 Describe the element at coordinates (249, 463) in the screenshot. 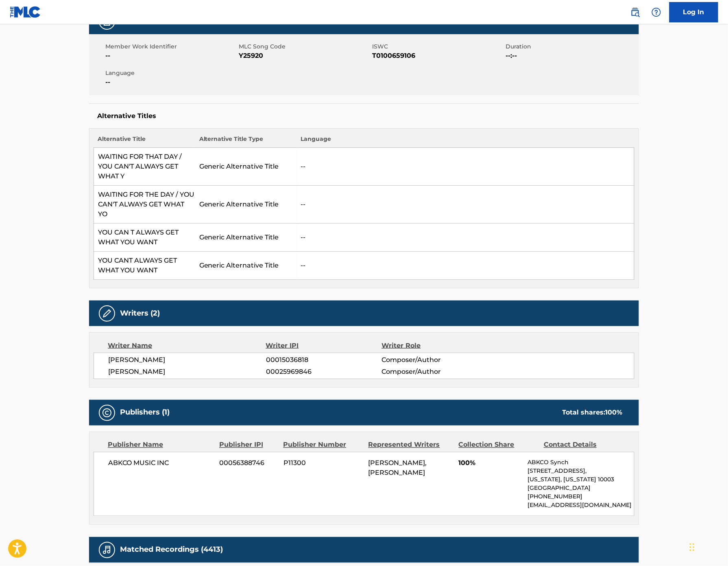

I see `span: 00056388746` at that location.